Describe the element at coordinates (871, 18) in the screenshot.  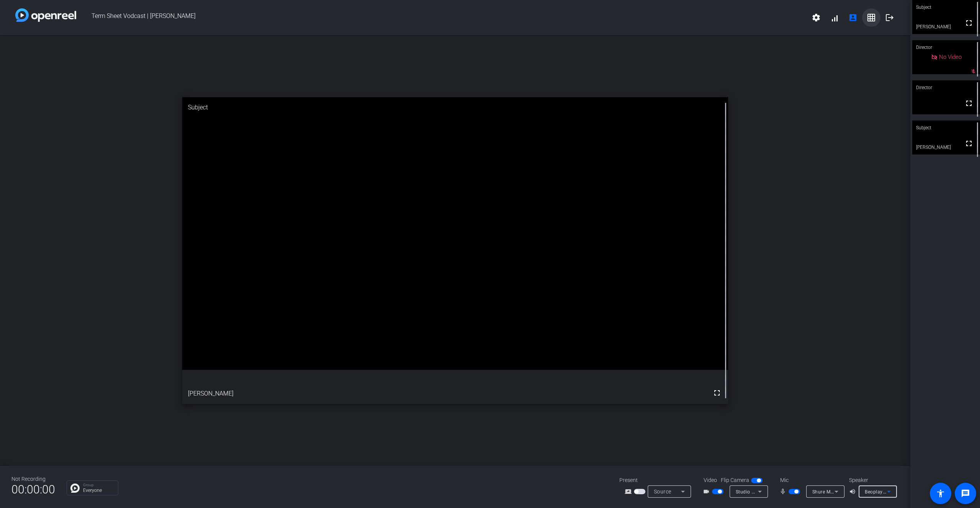
I see `mat-icon: grid_on` at that location.